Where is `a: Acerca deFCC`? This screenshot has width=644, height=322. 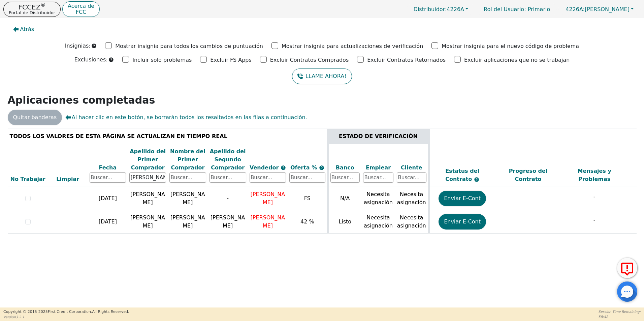
a: Acerca deFCC is located at coordinates (81, 9).